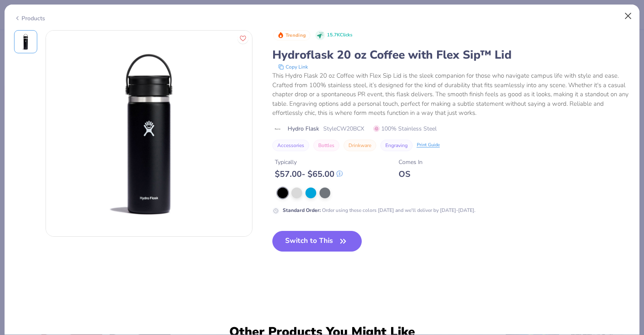 The width and height of the screenshot is (644, 335). Describe the element at coordinates (293, 67) in the screenshot. I see `button: copy to clipboard` at that location.